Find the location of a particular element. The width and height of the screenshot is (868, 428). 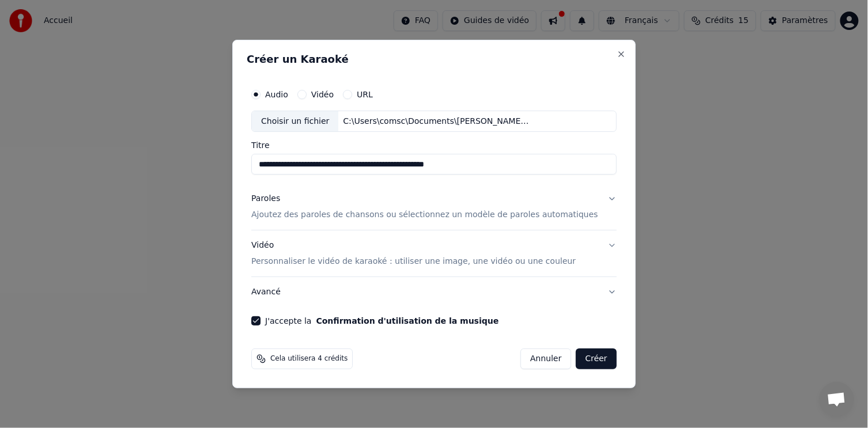

p: Ajoutez des paroles de chansons ou sélectionnez un modèle de paroles automatiques is located at coordinates (425, 216).